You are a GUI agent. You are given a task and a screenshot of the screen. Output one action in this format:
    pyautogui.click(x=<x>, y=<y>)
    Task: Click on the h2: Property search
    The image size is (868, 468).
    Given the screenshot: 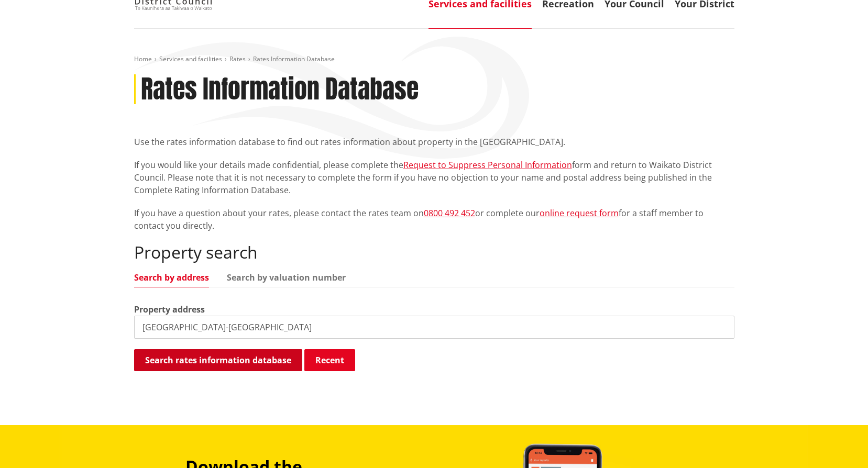 What is the action you would take?
    pyautogui.click(x=434, y=253)
    